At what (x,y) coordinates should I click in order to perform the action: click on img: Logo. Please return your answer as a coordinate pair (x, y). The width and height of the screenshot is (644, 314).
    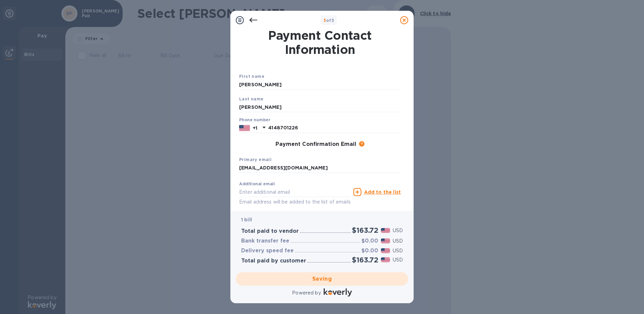
    Looking at the image, I should click on (338, 292).